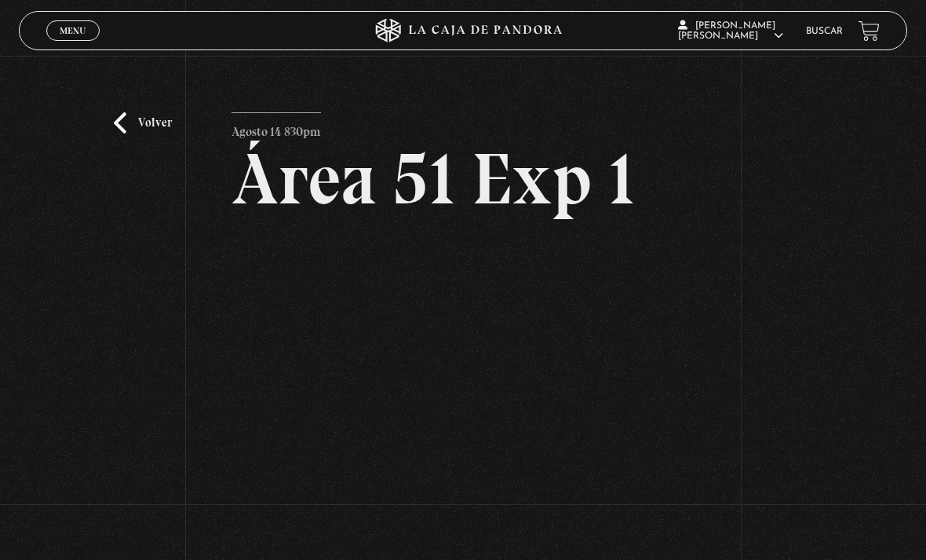 This screenshot has width=926, height=560. I want to click on span: Menu, so click(72, 30).